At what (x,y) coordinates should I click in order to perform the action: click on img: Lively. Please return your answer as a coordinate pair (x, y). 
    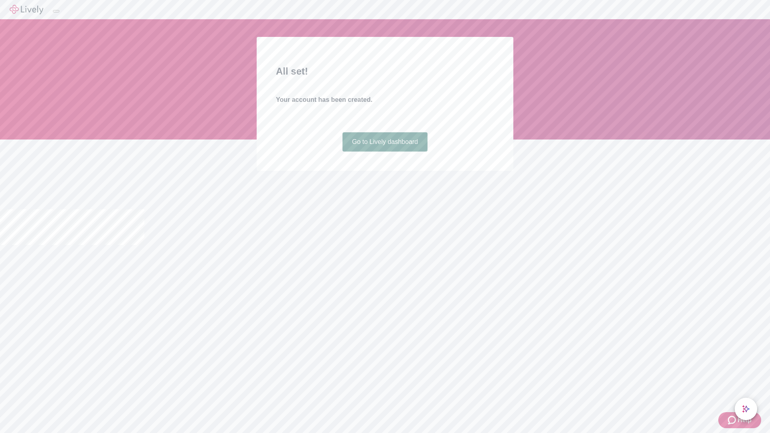
    Looking at the image, I should click on (26, 10).